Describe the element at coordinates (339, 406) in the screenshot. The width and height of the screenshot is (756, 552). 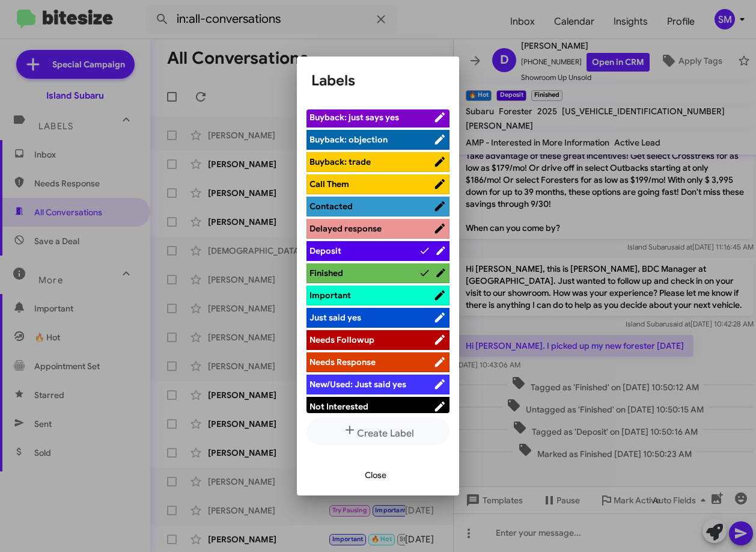
I see `span: Not Interested` at that location.